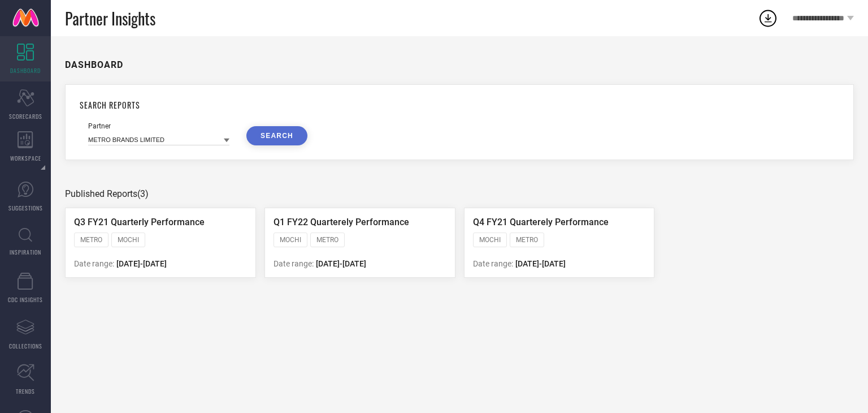 The height and width of the screenshot is (413, 868). I want to click on span: INSPIRATION, so click(25, 252).